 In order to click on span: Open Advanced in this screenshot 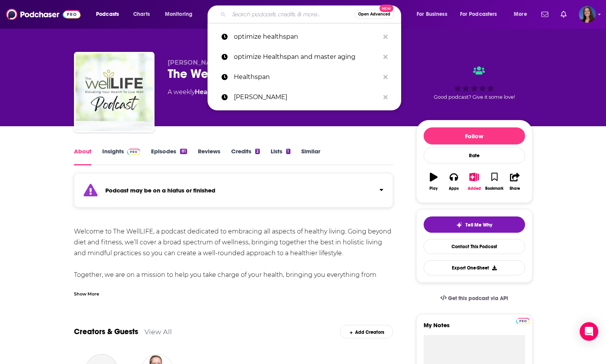, I will do `click(374, 14)`.